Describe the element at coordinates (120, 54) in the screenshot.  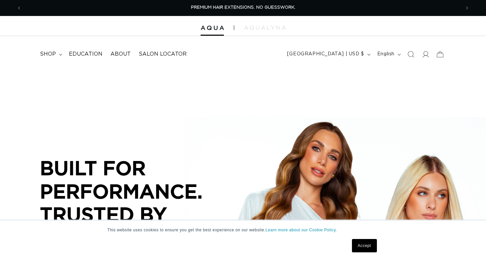
I see `a: About` at that location.